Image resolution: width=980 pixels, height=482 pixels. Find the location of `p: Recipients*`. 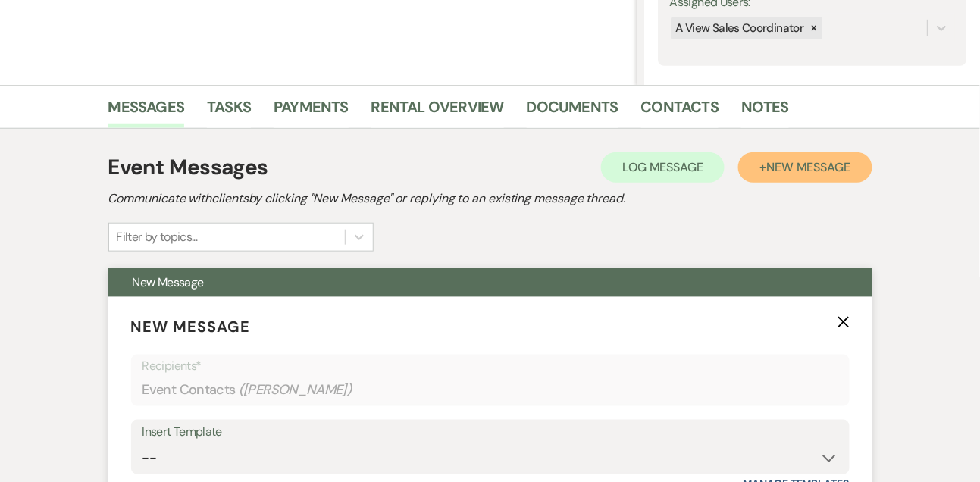

p: Recipients* is located at coordinates (490, 367).